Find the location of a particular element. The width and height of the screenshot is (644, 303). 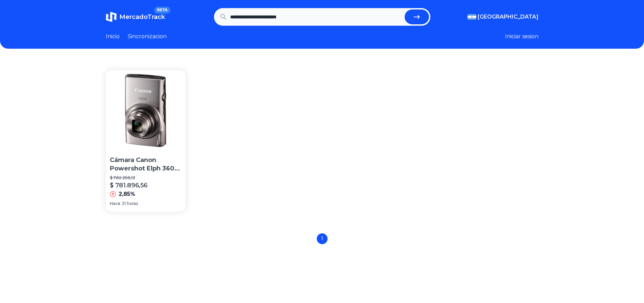

span: 21 horas is located at coordinates (130, 203).